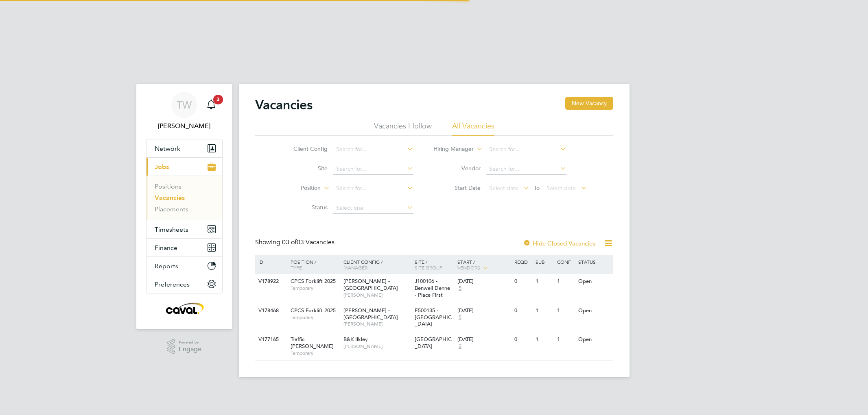  What do you see at coordinates (304, 168) in the screenshot?
I see `label: Site` at bounding box center [304, 168].